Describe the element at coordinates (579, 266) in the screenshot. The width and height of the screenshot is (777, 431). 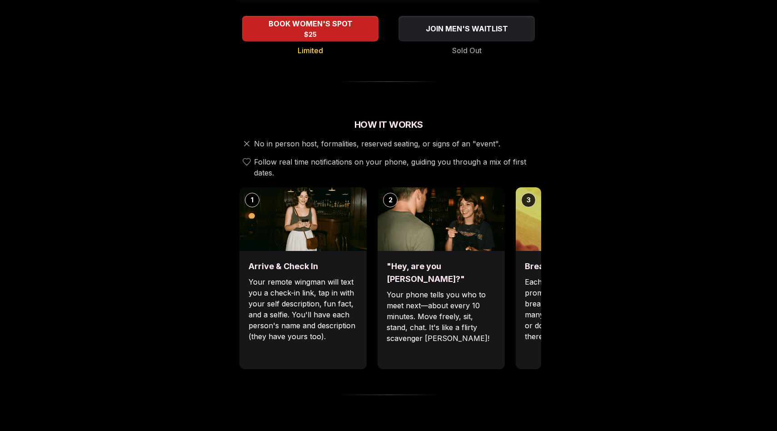
I see `h3: Break the ice with prompts` at that location.